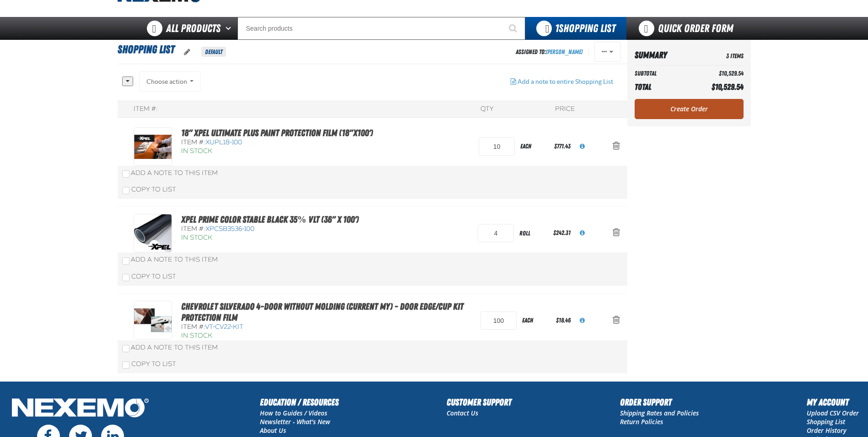 This screenshot has height=437, width=868. I want to click on th: Total, so click(662, 87).